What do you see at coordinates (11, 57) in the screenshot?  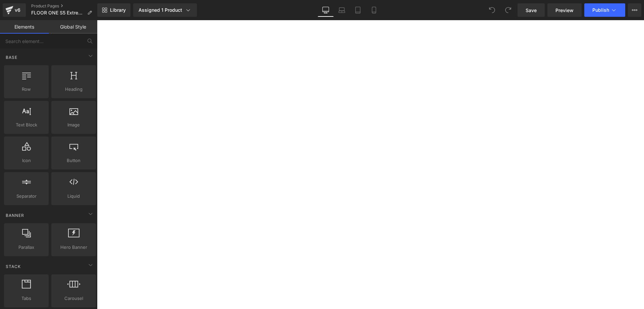 I see `span: Base` at bounding box center [11, 57].